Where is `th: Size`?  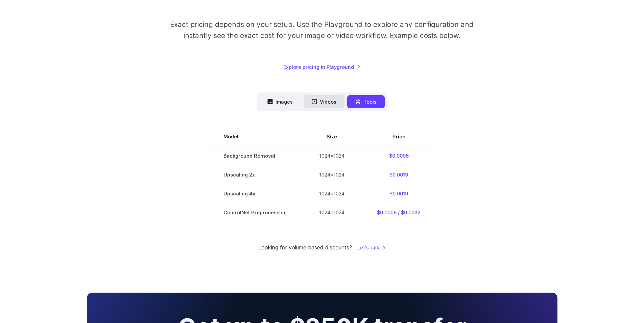 th: Size is located at coordinates (332, 137).